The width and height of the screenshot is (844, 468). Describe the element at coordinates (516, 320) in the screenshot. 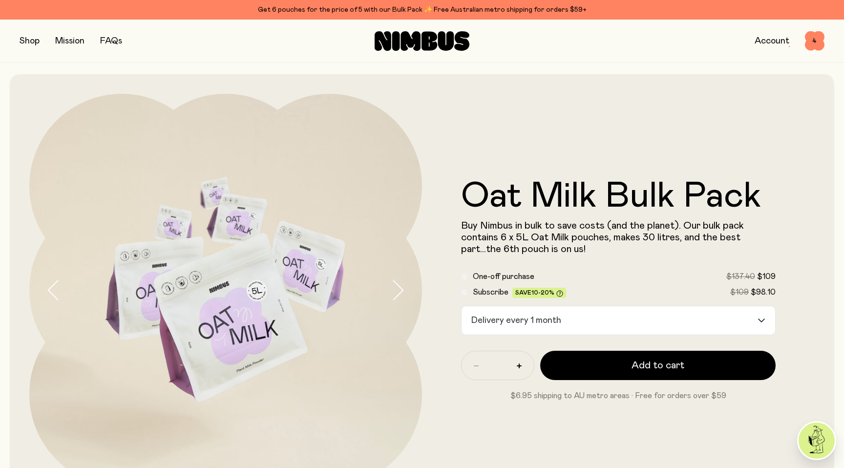

I see `span: Delivery every 1 month` at that location.